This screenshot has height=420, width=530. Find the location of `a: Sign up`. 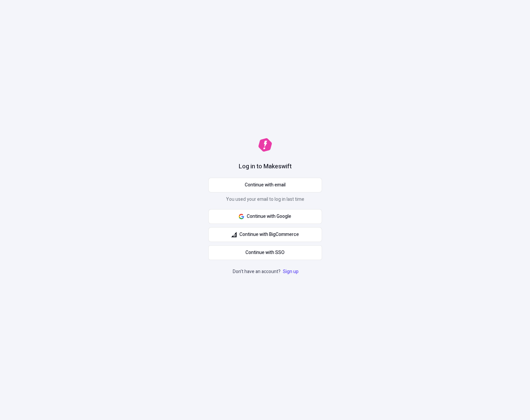

a: Sign up is located at coordinates (291, 272).